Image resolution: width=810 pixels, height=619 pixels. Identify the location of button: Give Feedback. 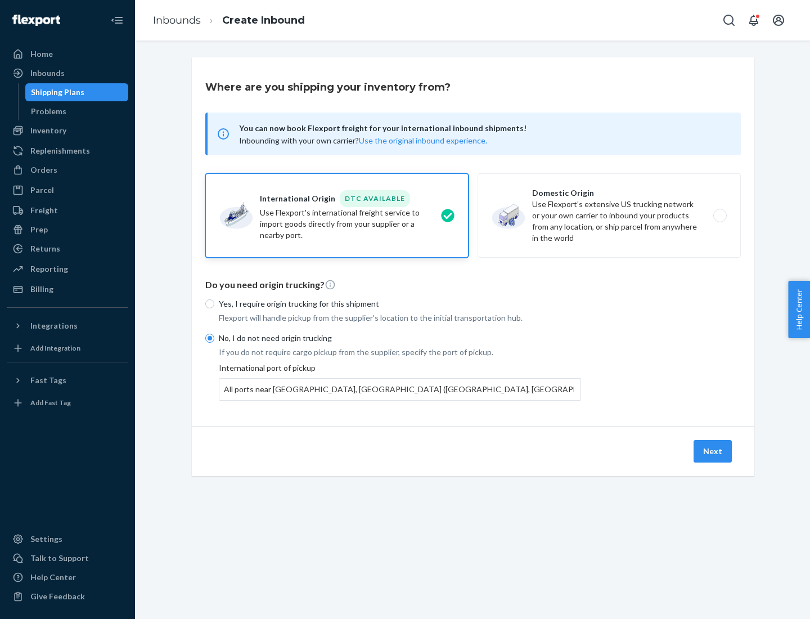
(68, 597).